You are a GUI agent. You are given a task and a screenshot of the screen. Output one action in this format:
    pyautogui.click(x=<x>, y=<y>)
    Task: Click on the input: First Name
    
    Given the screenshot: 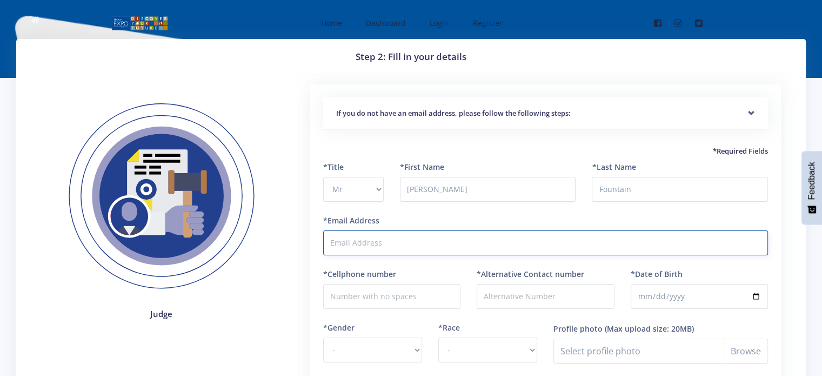 What is the action you would take?
    pyautogui.click(x=488, y=189)
    